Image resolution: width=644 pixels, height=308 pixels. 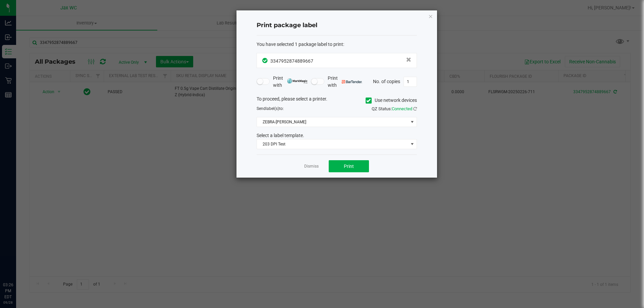 I want to click on button: Print, so click(x=349, y=166).